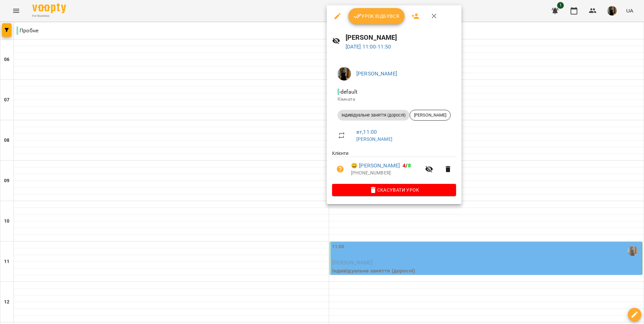  What do you see at coordinates (340, 169) in the screenshot?
I see `button: Візит ще не сплачено. Додати оплату?` at bounding box center [340, 169].